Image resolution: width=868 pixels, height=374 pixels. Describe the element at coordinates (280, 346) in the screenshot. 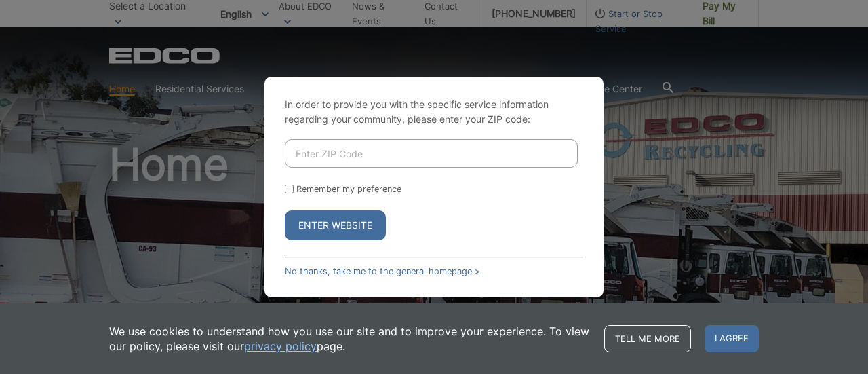

I see `a: privacy policy` at that location.